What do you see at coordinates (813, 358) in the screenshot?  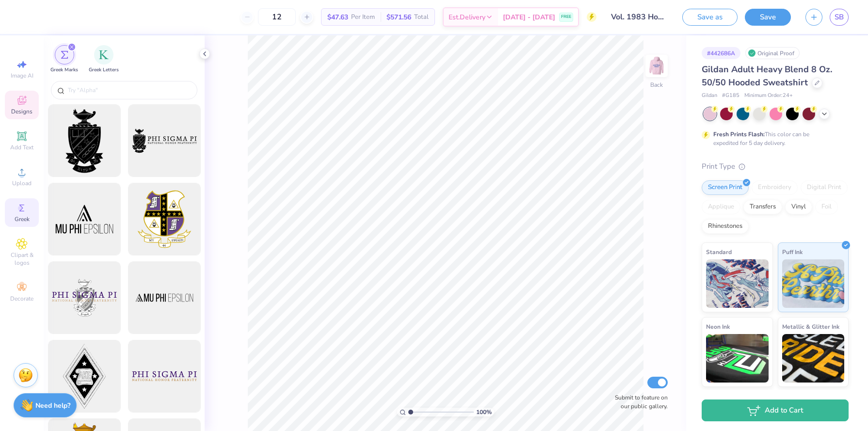 I see `img: Metallic & Glitter Ink` at bounding box center [813, 358].